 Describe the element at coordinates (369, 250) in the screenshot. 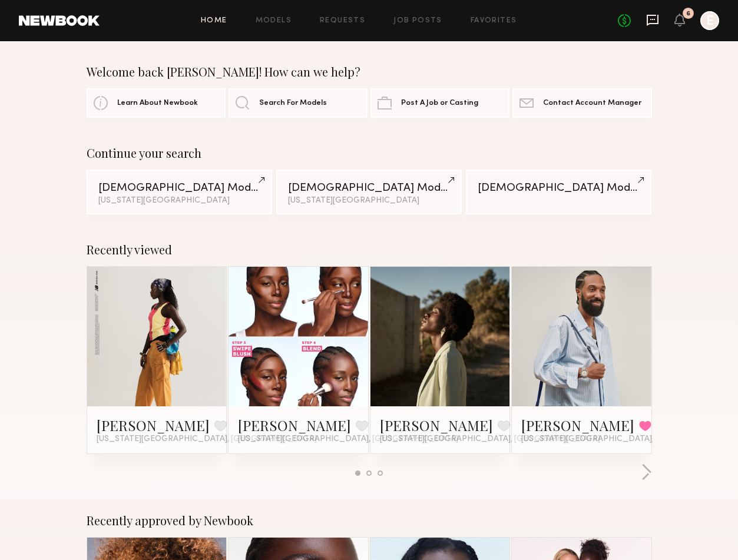

I see `div: Recently viewed` at that location.